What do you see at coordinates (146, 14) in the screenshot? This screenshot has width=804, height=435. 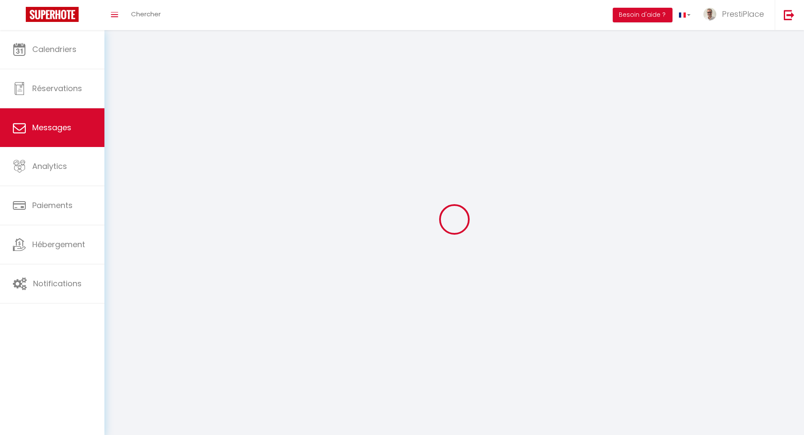 I see `span: Chercher` at bounding box center [146, 14].